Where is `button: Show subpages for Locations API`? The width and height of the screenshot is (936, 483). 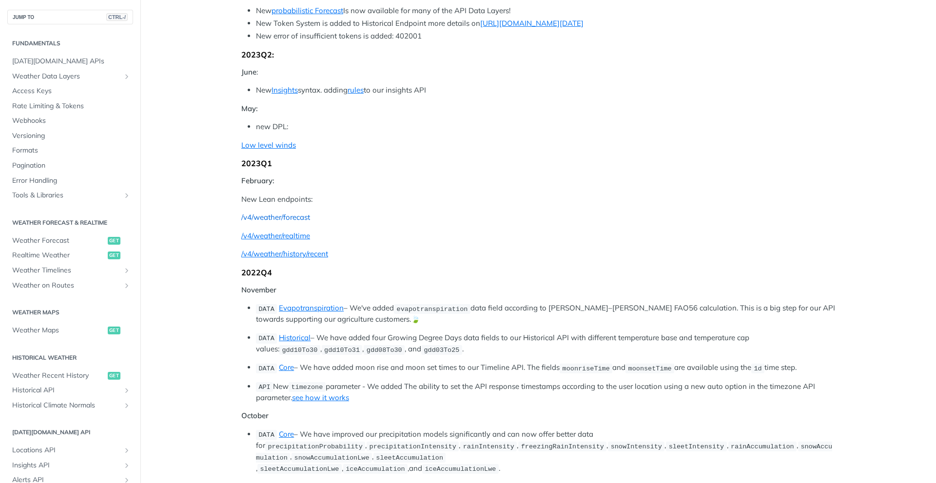 button: Show subpages for Locations API is located at coordinates (127, 450).